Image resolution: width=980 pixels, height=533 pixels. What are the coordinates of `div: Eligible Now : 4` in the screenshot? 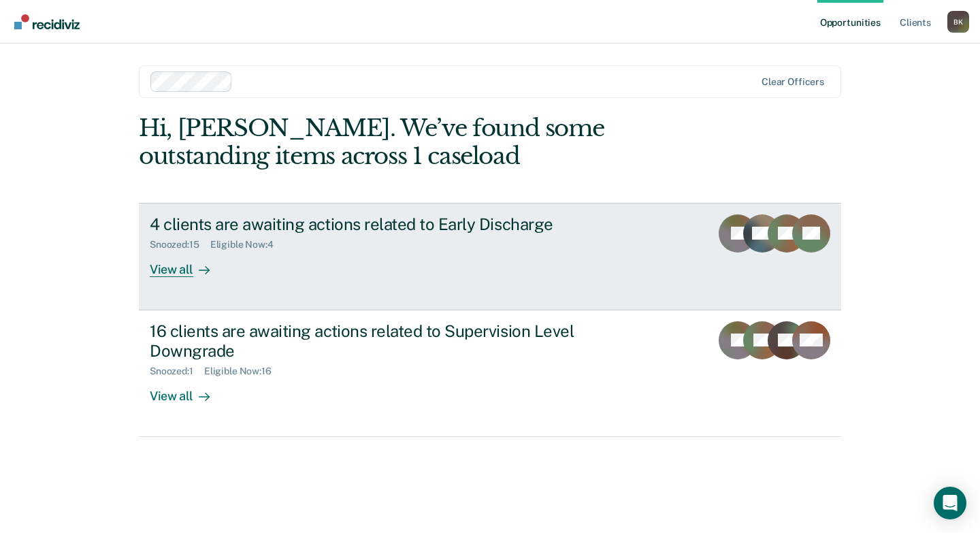 It's located at (247, 245).